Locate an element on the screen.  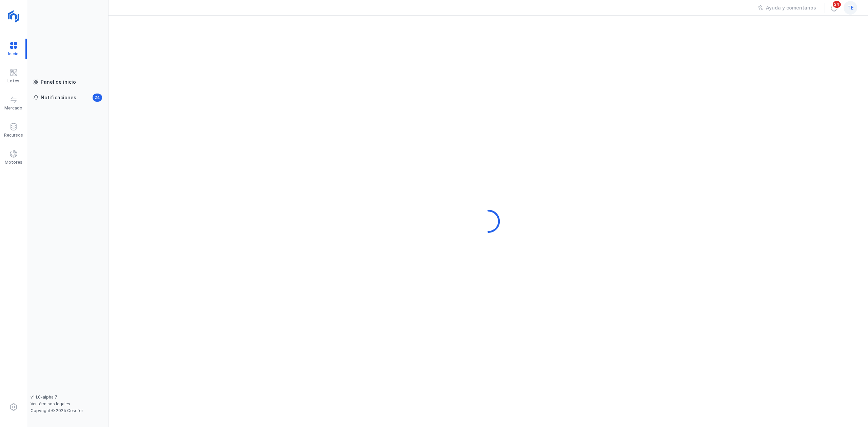
a: Ver términos legales is located at coordinates (50, 404).